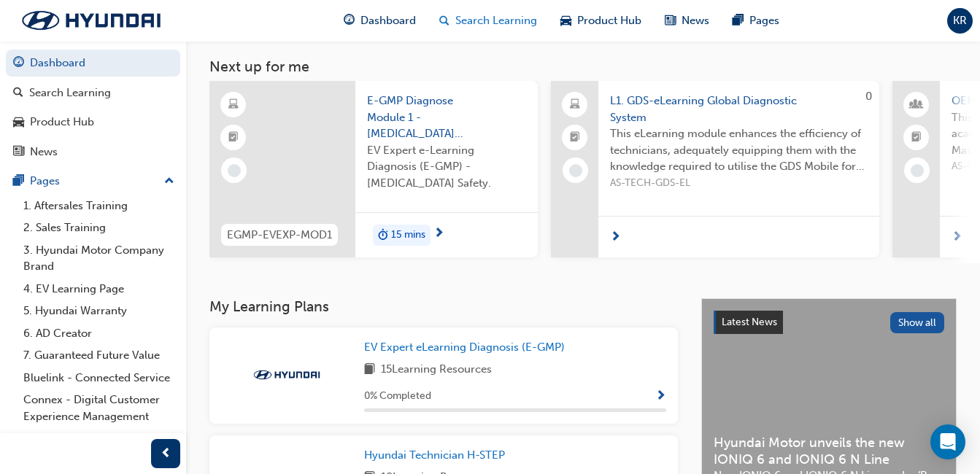 The image size is (980, 474). What do you see at coordinates (661, 396) in the screenshot?
I see `button: Show Progress` at bounding box center [661, 396].